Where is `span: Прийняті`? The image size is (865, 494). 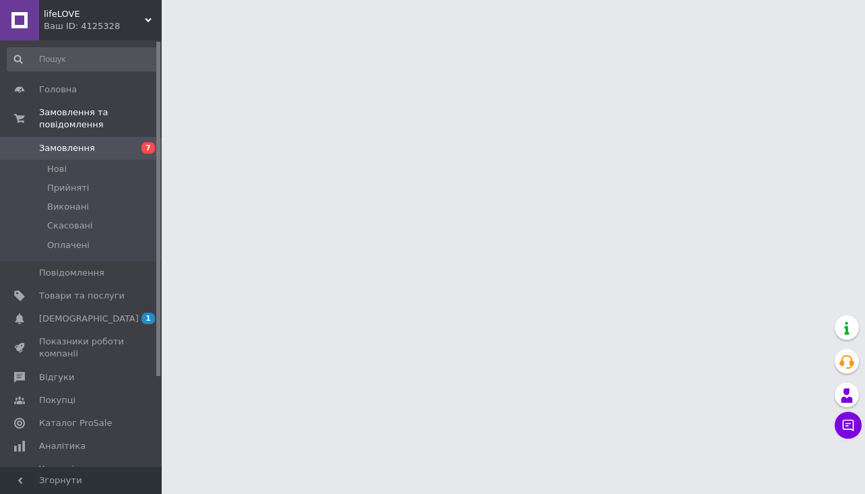 span: Прийняті is located at coordinates (68, 188).